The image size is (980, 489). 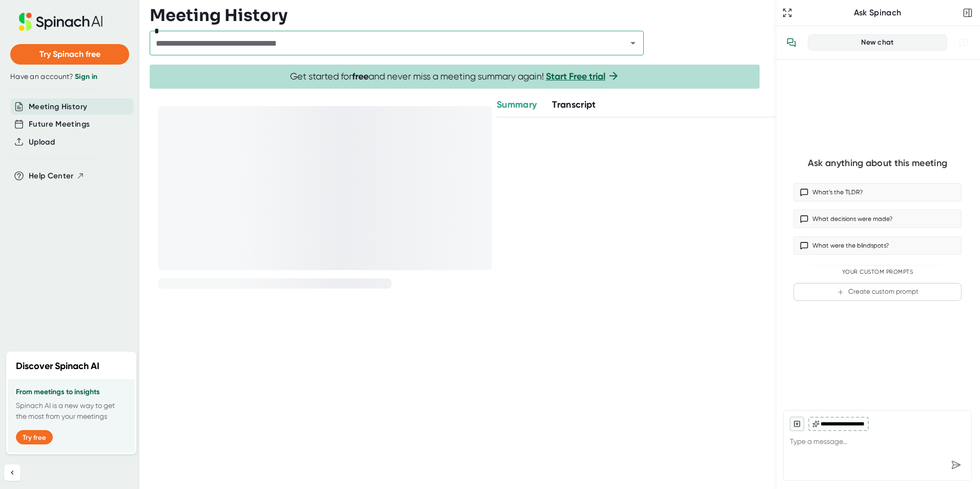 I want to click on button: Close conversation sidebar, so click(x=967, y=13).